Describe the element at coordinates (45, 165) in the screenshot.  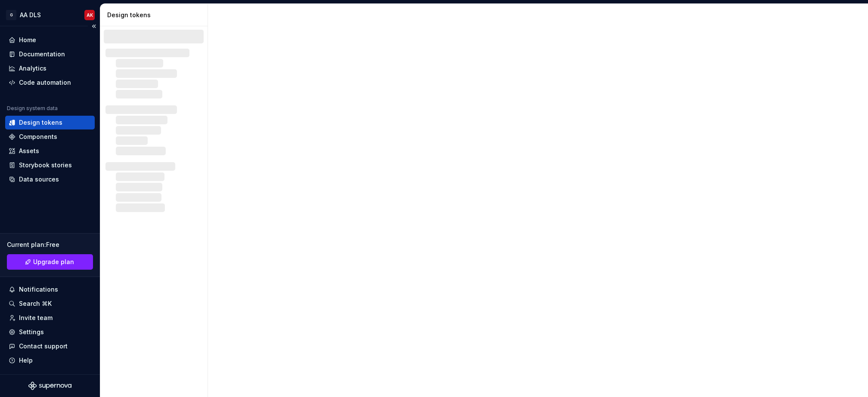
I see `div: Storybook stories` at that location.